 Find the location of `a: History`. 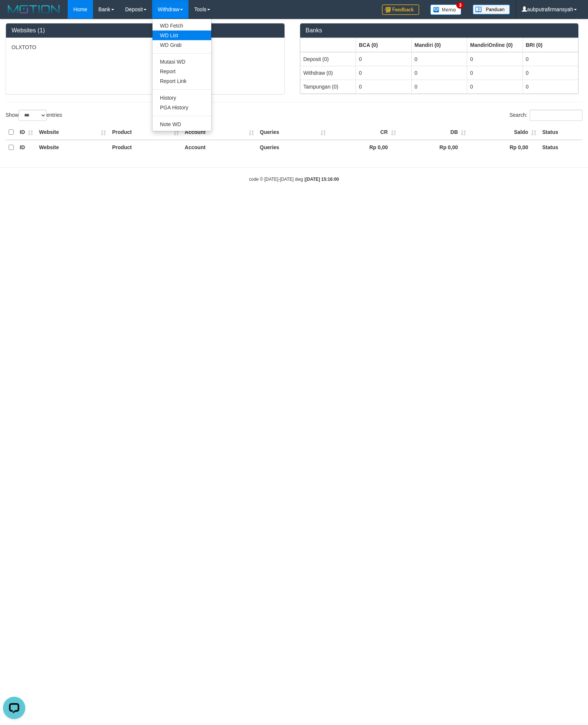

a: History is located at coordinates (182, 98).